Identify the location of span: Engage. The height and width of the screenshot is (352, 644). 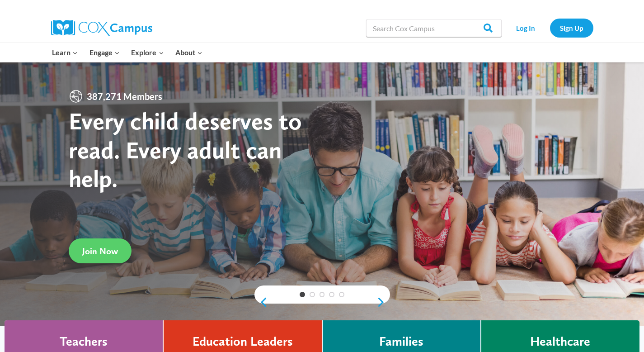
(105, 52).